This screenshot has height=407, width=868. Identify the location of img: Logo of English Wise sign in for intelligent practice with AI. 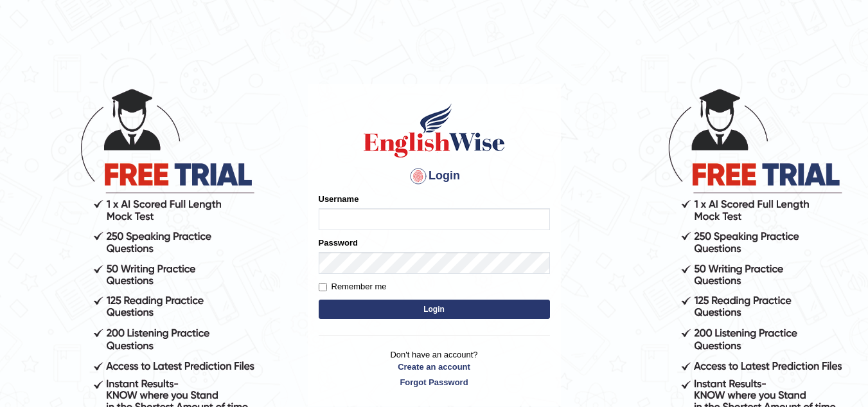
(434, 130).